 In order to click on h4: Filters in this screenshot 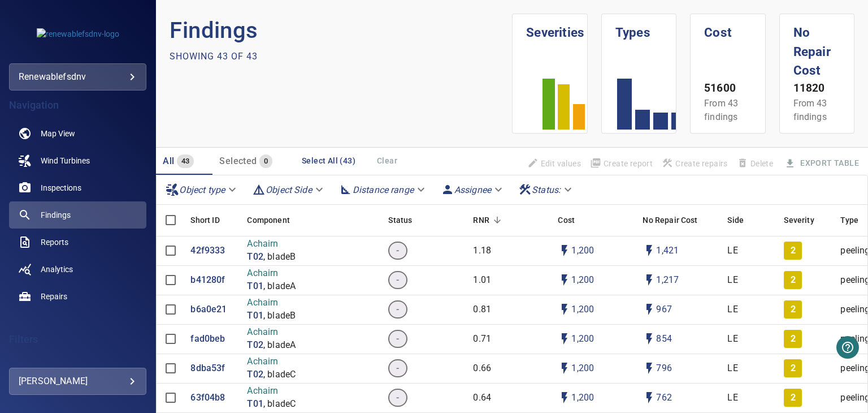, I will do `click(78, 339)`.